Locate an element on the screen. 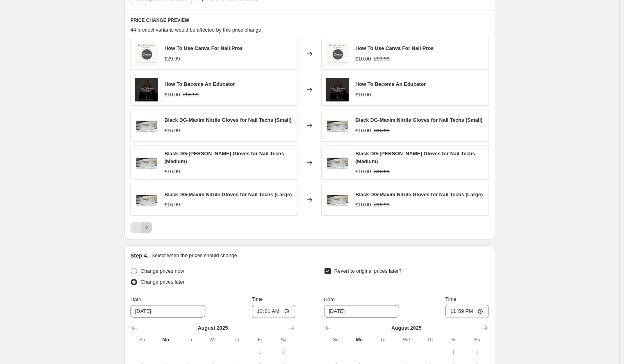  nav: Pagination is located at coordinates (140, 228).